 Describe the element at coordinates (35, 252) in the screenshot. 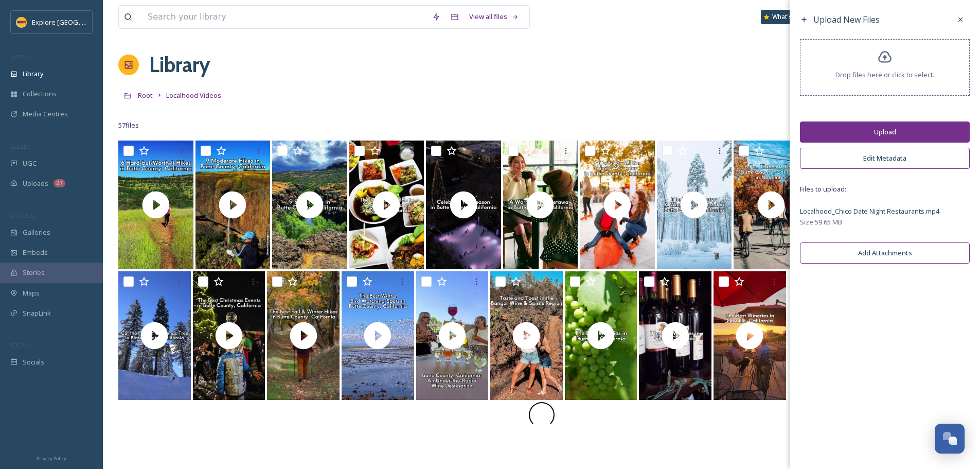

I see `span: Embeds` at that location.